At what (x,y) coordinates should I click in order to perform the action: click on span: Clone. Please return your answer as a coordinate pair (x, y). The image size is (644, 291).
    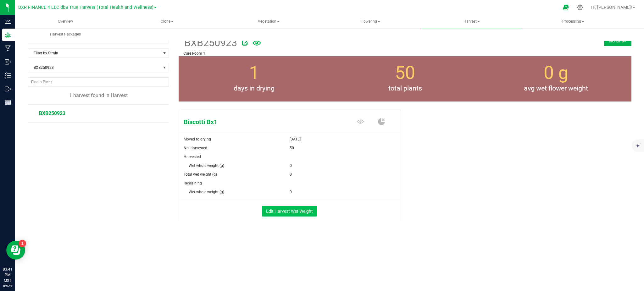
    Looking at the image, I should click on (167, 22).